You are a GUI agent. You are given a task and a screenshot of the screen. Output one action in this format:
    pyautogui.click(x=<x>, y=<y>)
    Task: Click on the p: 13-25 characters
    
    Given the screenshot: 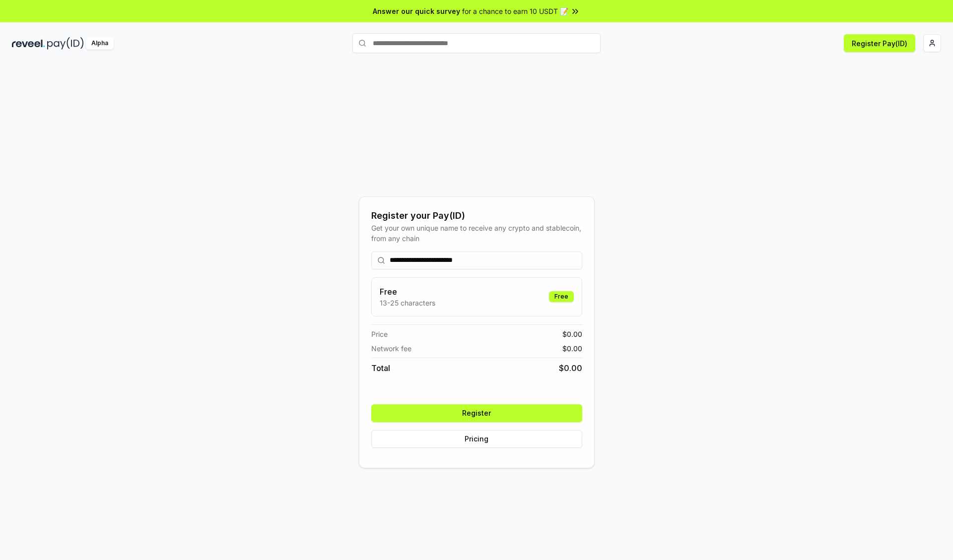 What is the action you would take?
    pyautogui.click(x=407, y=303)
    